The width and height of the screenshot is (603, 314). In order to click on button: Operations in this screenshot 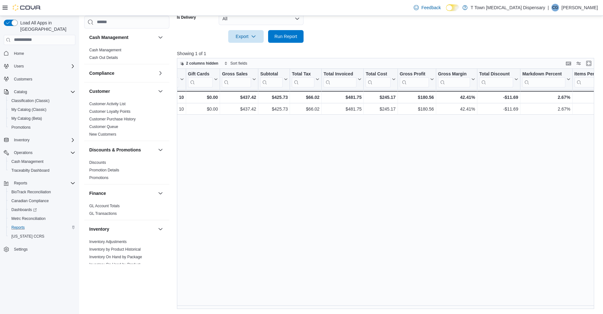, I will do `click(40, 153)`.